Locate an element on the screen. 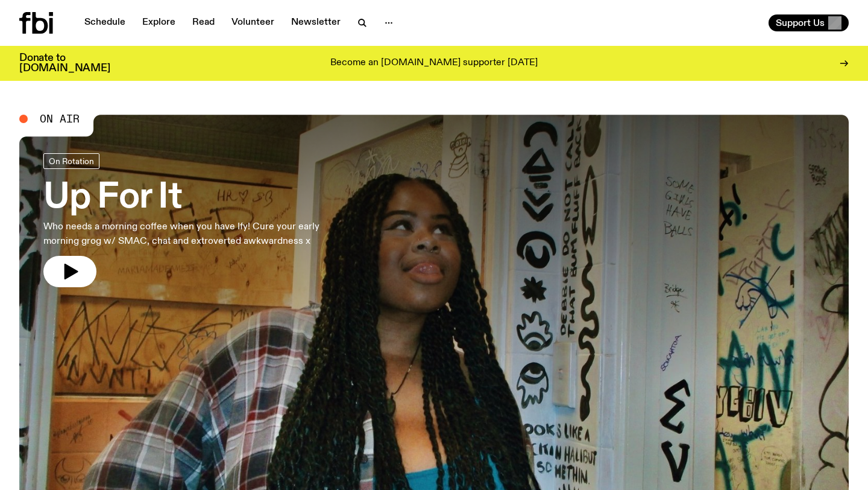 The height and width of the screenshot is (490, 868). a: Up For ItWho needs a morning coffee when you have Ify! Cure your early morning grog w/ SMAC, chat... is located at coordinates (197, 220).